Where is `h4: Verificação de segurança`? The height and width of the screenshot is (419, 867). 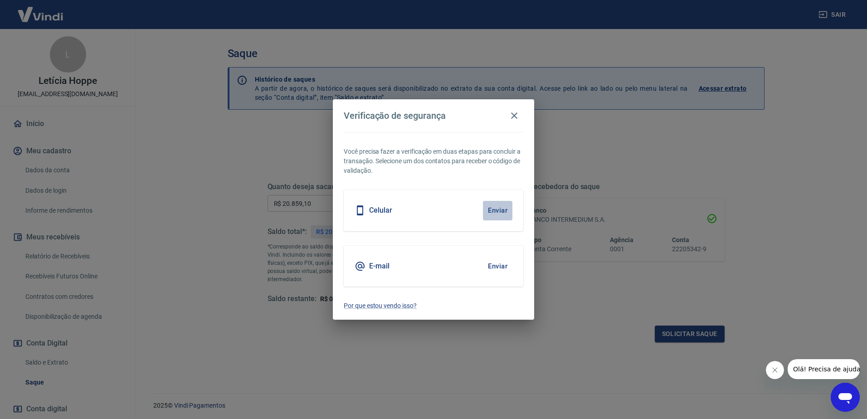
h4: Verificação de segurança is located at coordinates (395, 116).